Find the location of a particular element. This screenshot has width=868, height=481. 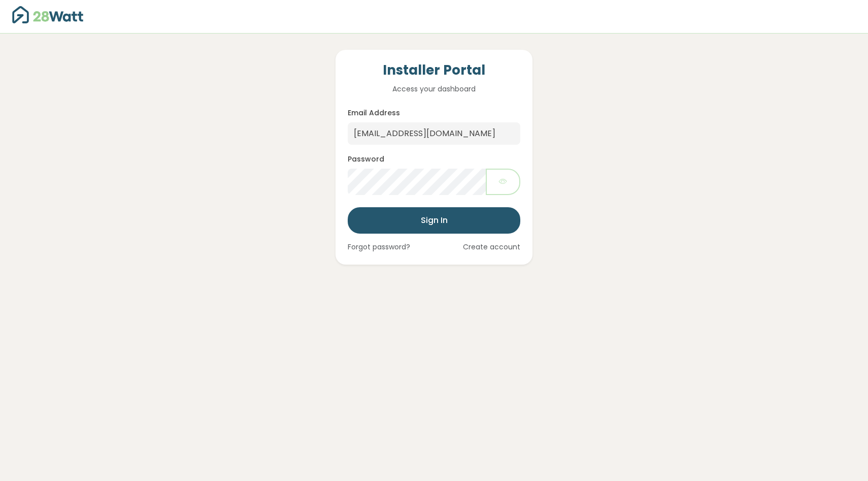

label: Password is located at coordinates (366, 159).